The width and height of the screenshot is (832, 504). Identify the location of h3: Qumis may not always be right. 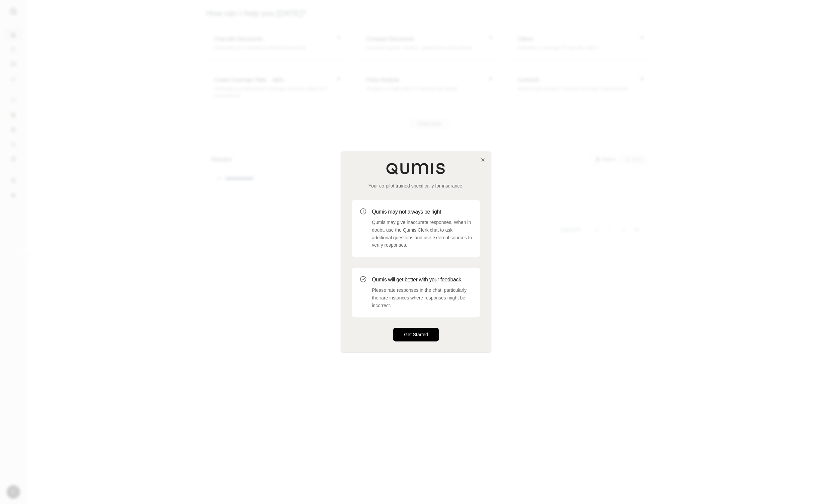
(422, 212).